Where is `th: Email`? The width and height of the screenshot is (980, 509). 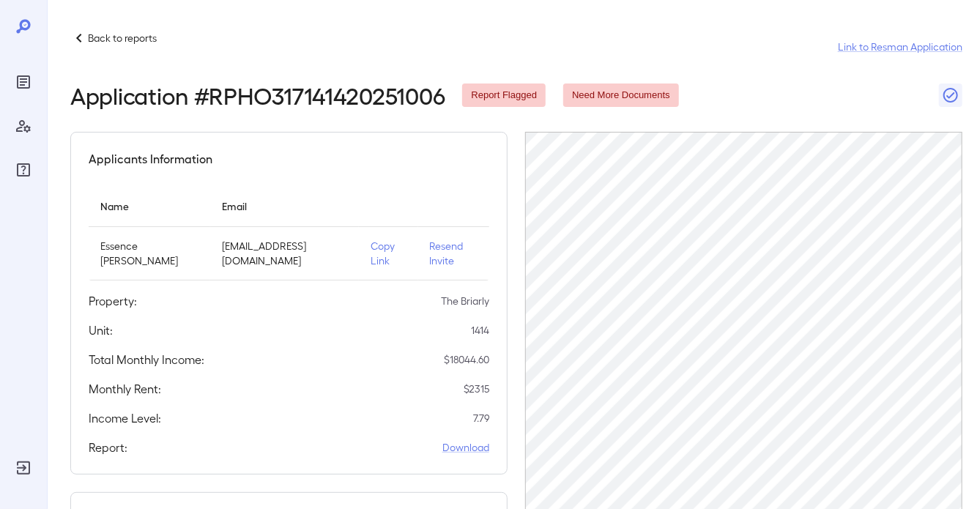 th: Email is located at coordinates (284, 206).